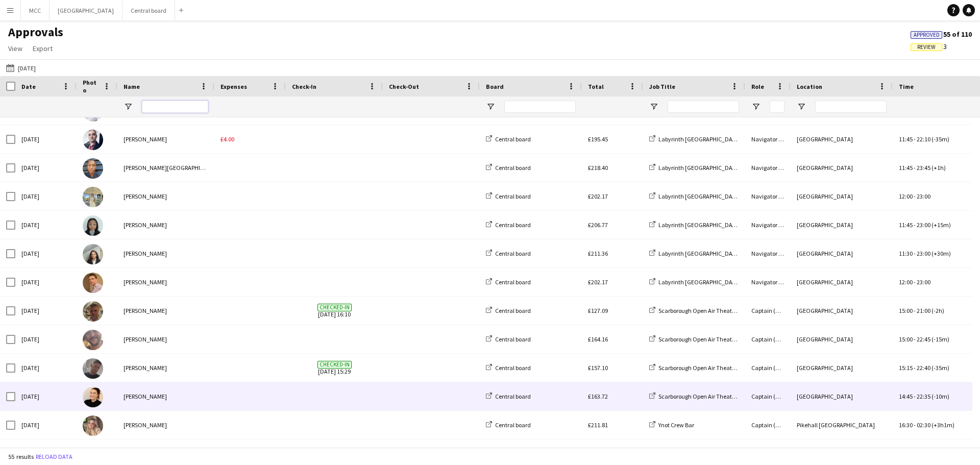  I want to click on span: Approved, so click(927, 34).